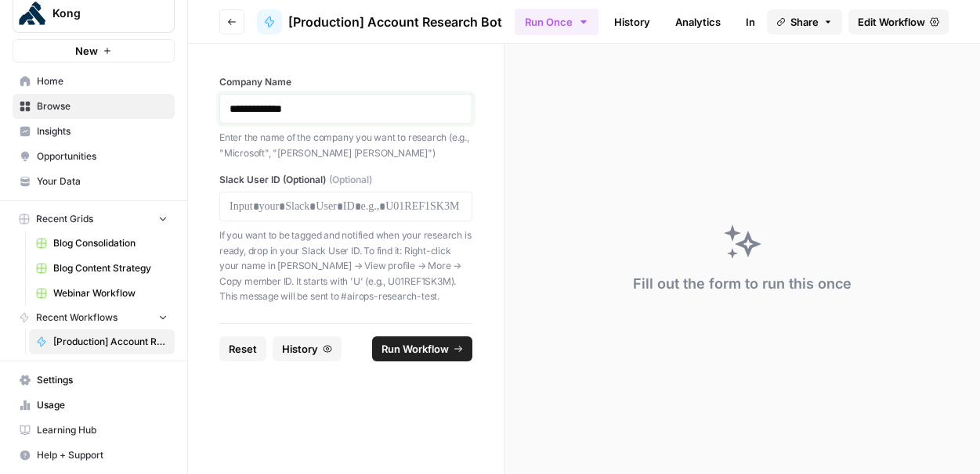 The image size is (980, 474). Describe the element at coordinates (742, 284) in the screenshot. I see `div: Fill out the form to run this once` at that location.